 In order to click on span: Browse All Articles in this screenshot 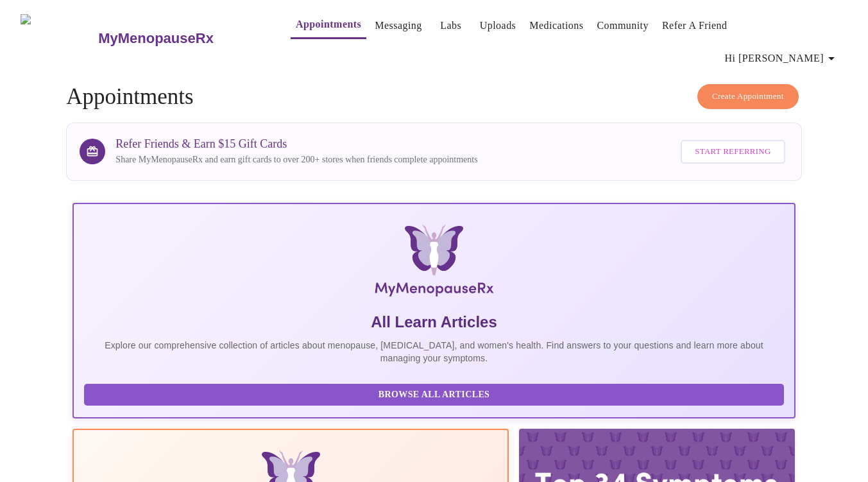, I will do `click(434, 395)`.